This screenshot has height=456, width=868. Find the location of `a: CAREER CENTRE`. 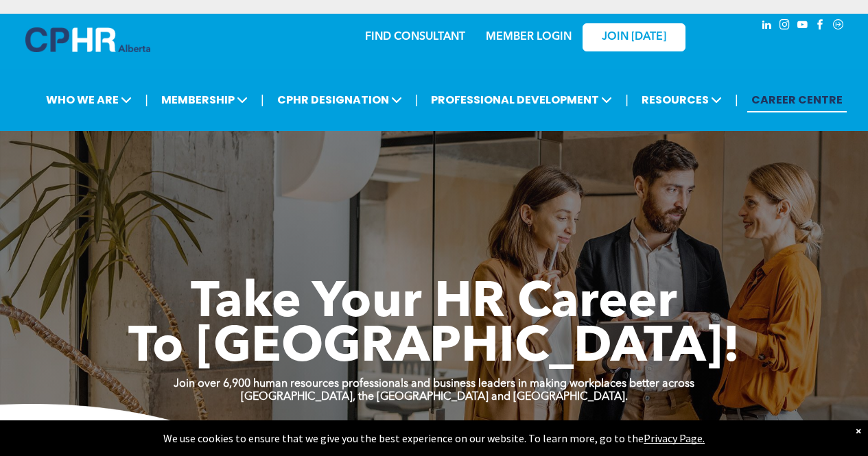

a: CAREER CENTRE is located at coordinates (796, 99).